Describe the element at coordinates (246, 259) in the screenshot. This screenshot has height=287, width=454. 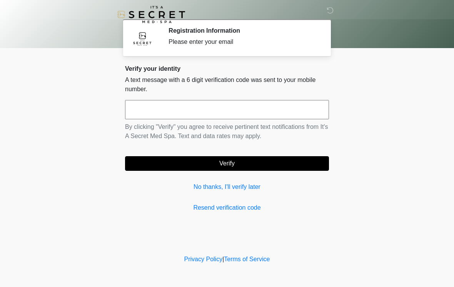
I see `a: Terms of Service` at that location.